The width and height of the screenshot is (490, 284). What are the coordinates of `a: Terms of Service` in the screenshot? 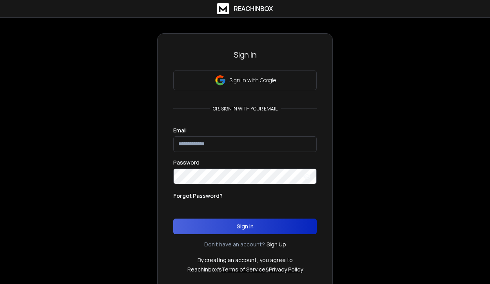 It's located at (243, 269).